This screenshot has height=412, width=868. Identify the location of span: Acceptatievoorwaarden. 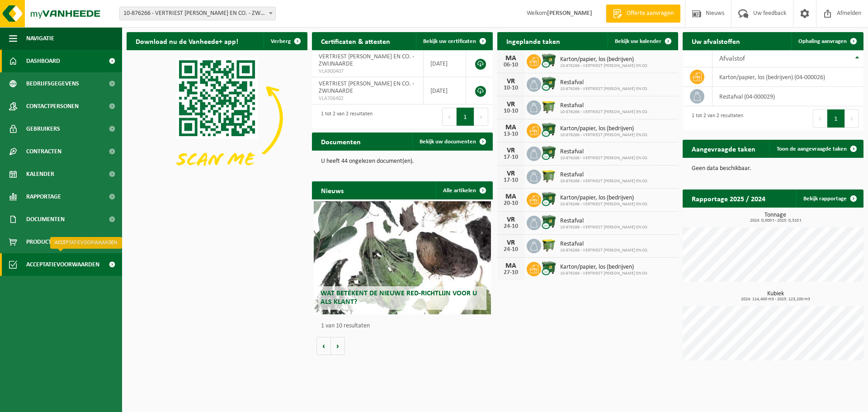
(63, 264).